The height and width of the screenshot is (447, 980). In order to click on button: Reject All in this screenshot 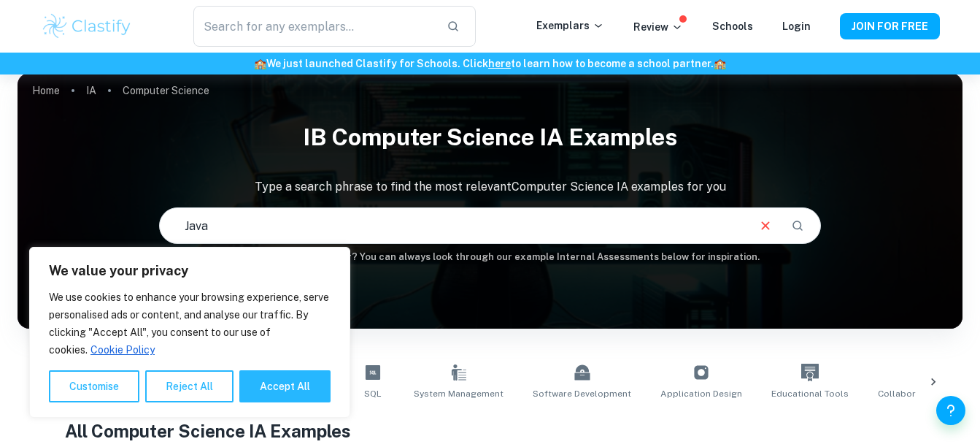, I will do `click(189, 386)`.